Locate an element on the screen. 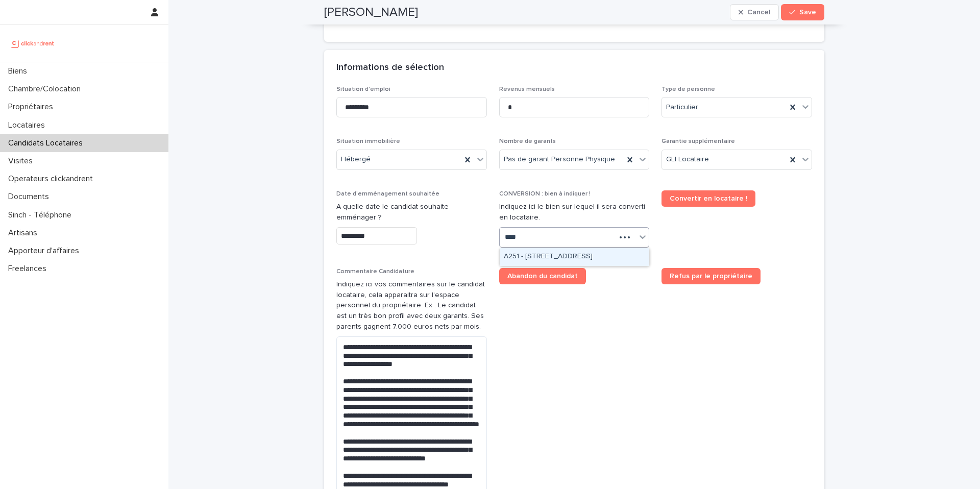 Image resolution: width=980 pixels, height=489 pixels. span: Refus par le propriétaire is located at coordinates (711, 276).